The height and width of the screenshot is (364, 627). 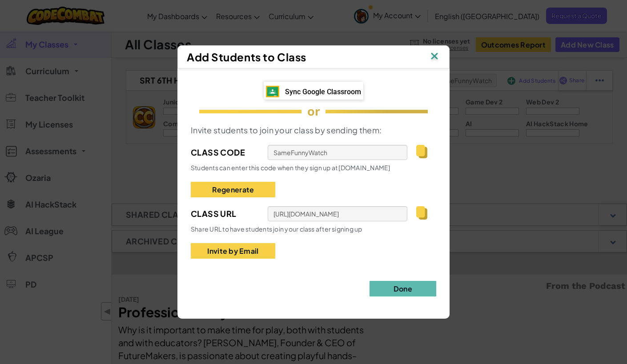 What do you see at coordinates (286, 130) in the screenshot?
I see `span: Invite students to join your class by sending them:` at bounding box center [286, 130].